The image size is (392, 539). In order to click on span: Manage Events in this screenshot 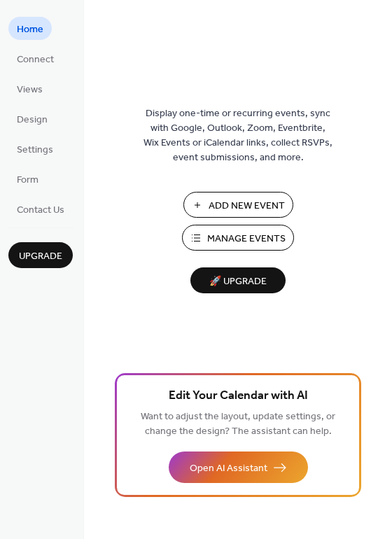, I will do `click(246, 239)`.